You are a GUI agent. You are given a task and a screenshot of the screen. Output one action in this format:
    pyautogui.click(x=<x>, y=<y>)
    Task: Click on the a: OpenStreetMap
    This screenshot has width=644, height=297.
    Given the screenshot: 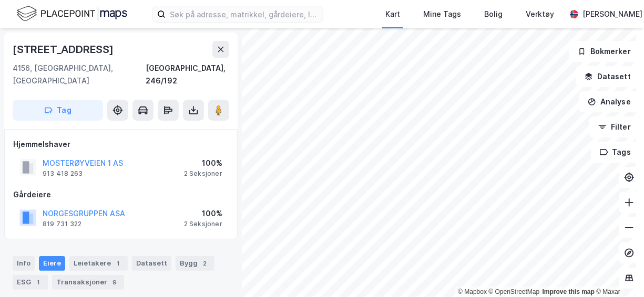 What is the action you would take?
    pyautogui.click(x=514, y=292)
    